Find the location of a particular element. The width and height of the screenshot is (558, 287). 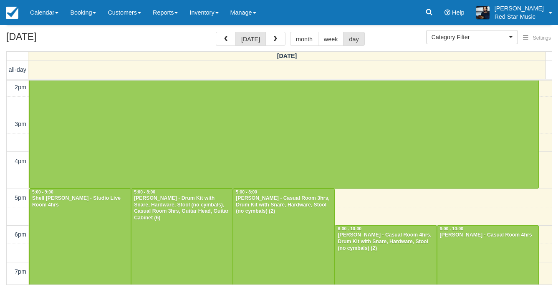

button: Settings is located at coordinates (536, 38).